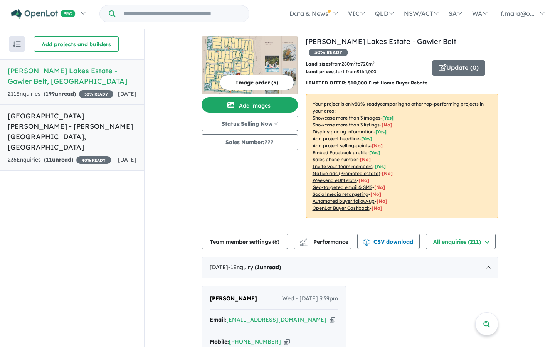 This screenshot has width=555, height=347. I want to click on img: bar-chart.svg, so click(304, 243).